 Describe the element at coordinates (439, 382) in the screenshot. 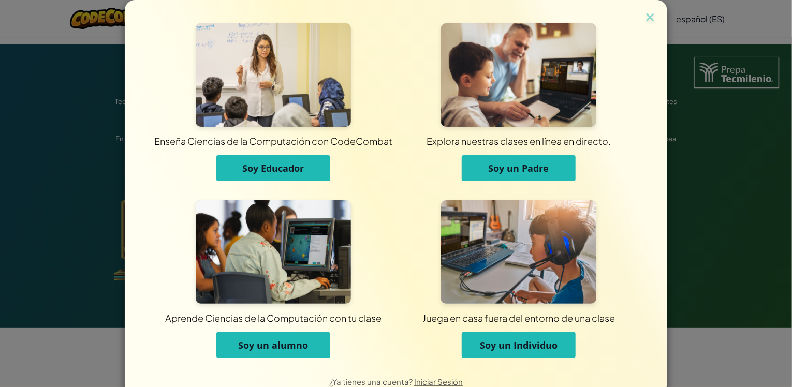

I see `span: Iniciar Sesión` at that location.